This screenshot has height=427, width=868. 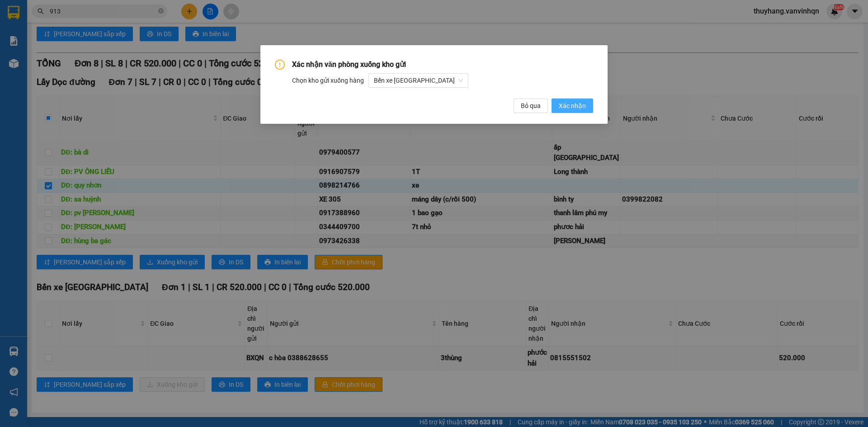 I want to click on span: exclamation-circle, so click(x=280, y=65).